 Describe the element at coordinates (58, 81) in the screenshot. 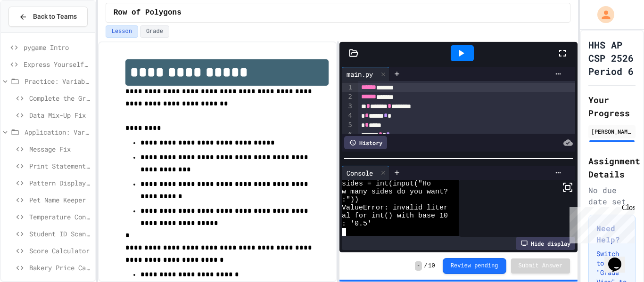

I see `span: Practice: Variables/Print` at that location.